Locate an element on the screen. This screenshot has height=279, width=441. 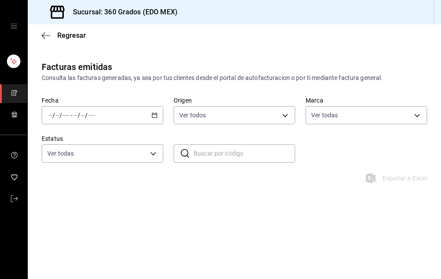
button: Regresar is located at coordinates (64, 35).